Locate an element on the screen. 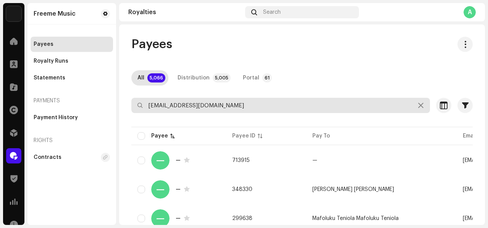  input: Search is located at coordinates (281, 105).